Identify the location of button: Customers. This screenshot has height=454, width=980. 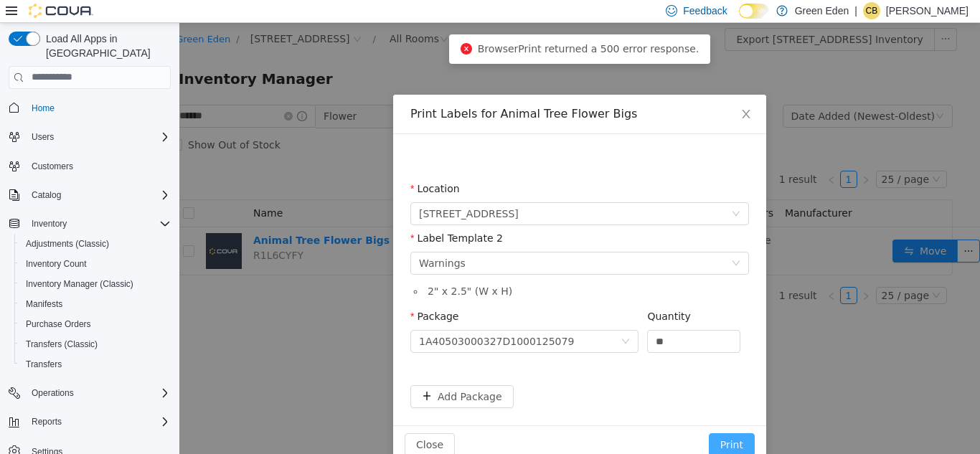
(90, 166).